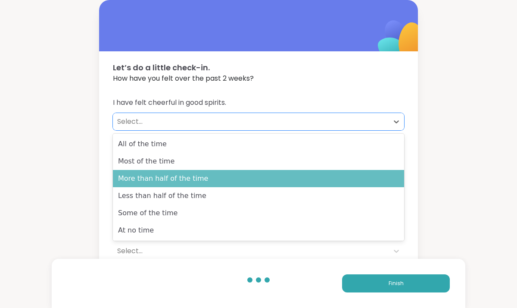 Image resolution: width=517 pixels, height=308 pixels. What do you see at coordinates (259, 103) in the screenshot?
I see `span: I have felt cheerful in good spirits.` at bounding box center [259, 103].